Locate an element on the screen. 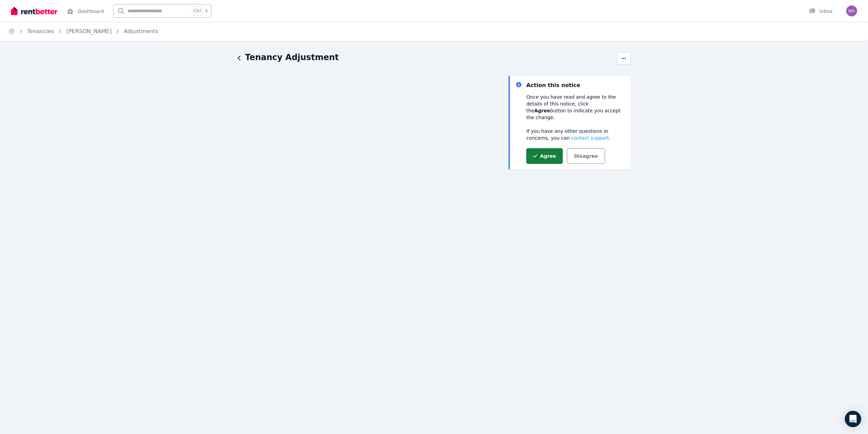 This screenshot has width=868, height=434. span: Ctrl is located at coordinates (197, 11).